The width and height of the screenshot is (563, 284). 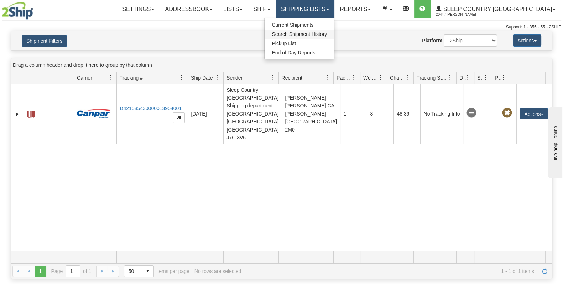 I want to click on span: Tracking #, so click(x=131, y=78).